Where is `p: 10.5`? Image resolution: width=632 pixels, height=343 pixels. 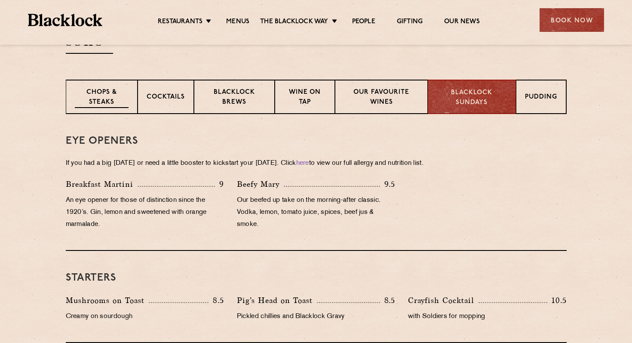 p: 10.5 is located at coordinates (557, 300).